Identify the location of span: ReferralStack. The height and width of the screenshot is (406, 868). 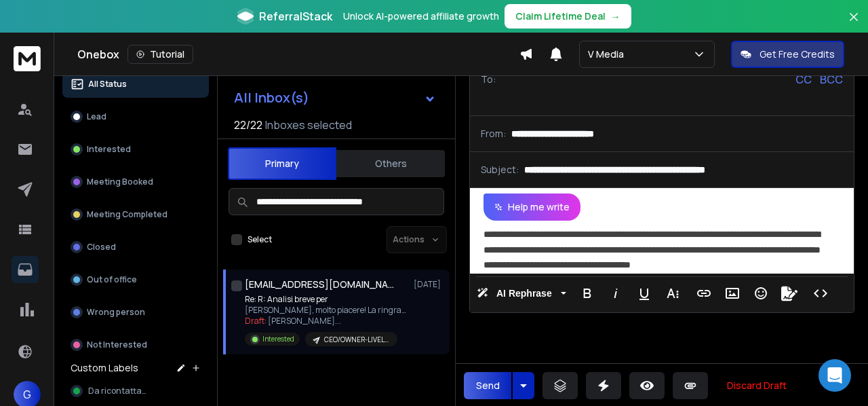
(296, 17).